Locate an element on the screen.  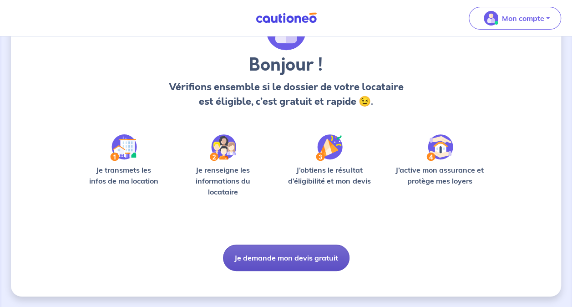
img: /static/90a569abe86eec82015bcaae536bd8e6/Step-1.svg is located at coordinates (123, 147).